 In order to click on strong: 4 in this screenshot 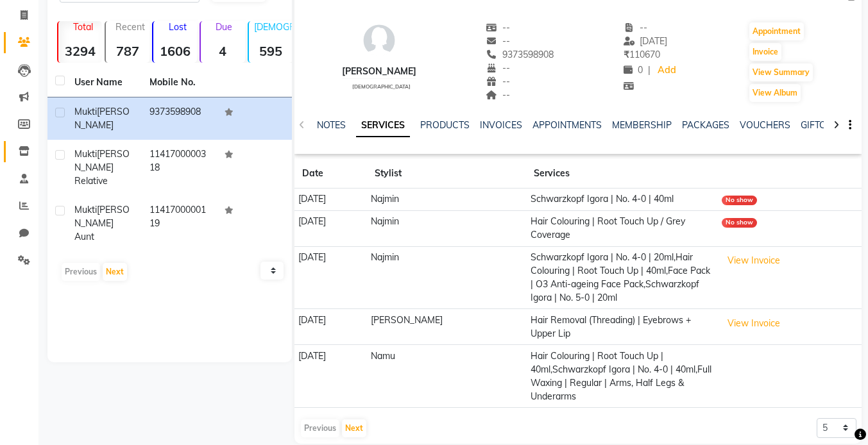, I will do `click(222, 51)`.